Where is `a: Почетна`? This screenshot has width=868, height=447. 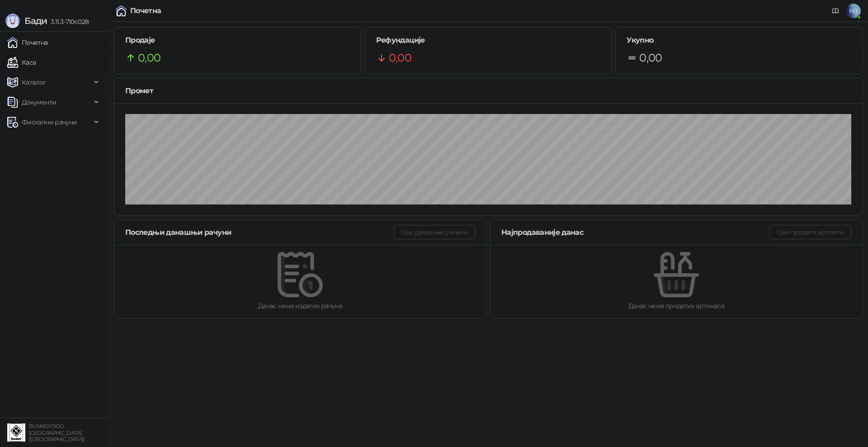
a: Почетна is located at coordinates (27, 43).